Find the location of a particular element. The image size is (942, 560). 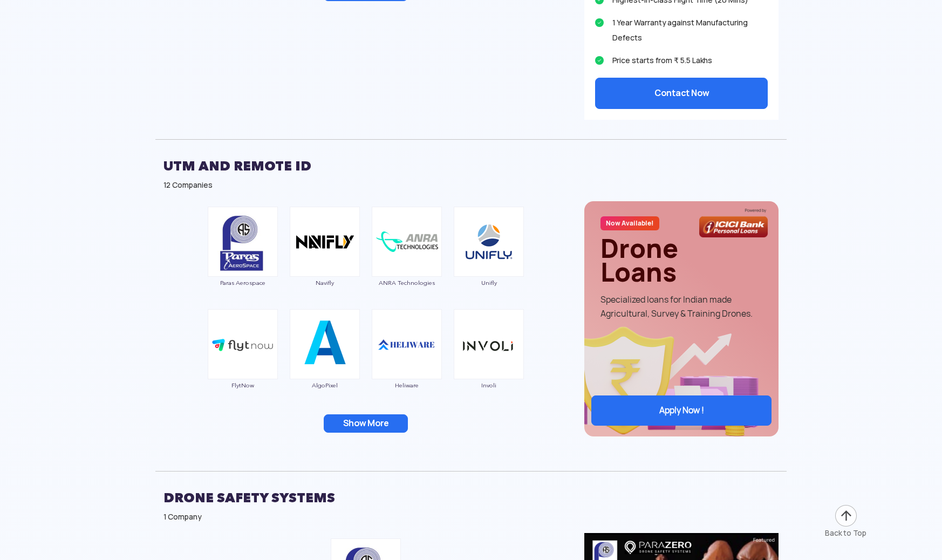

img: ic_algopixel.png is located at coordinates (325, 345).